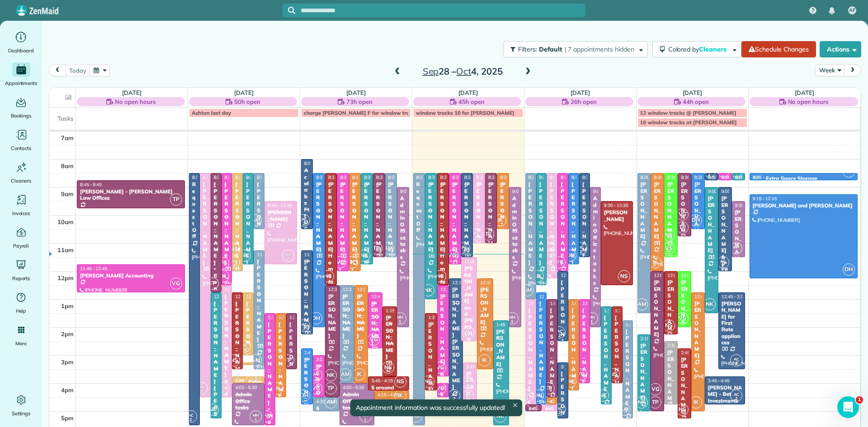 This screenshot has width=868, height=427. Describe the element at coordinates (396, 310) in the screenshot. I see `span: 1:15 - 3:45` at that location.